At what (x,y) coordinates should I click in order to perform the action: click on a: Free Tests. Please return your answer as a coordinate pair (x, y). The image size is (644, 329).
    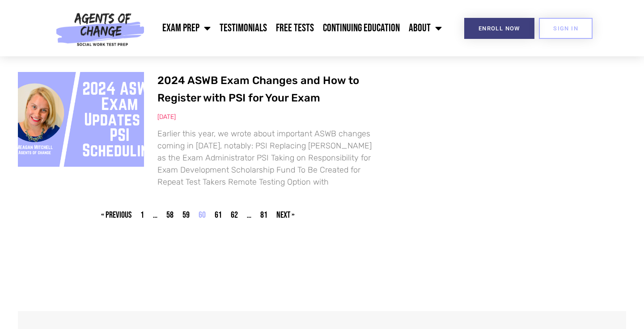
    Looking at the image, I should click on (295, 28).